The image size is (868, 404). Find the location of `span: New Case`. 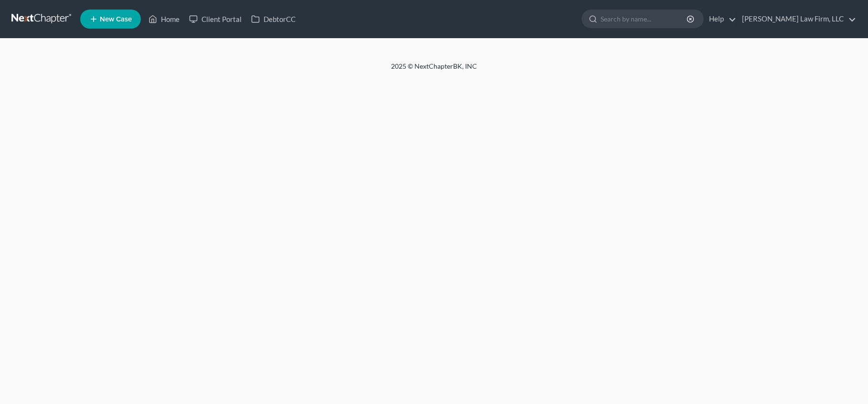

span: New Case is located at coordinates (116, 19).